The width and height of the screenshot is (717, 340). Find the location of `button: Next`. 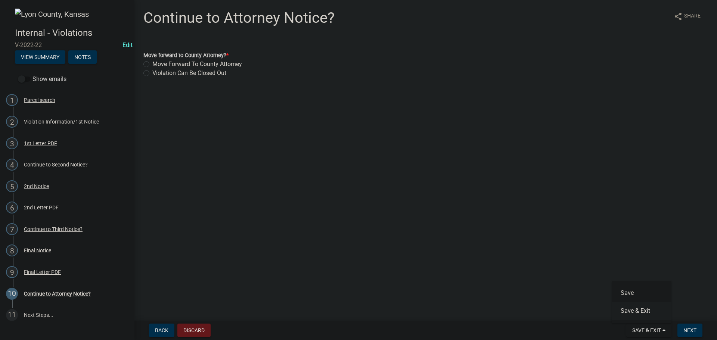

button: Next is located at coordinates (690, 331).